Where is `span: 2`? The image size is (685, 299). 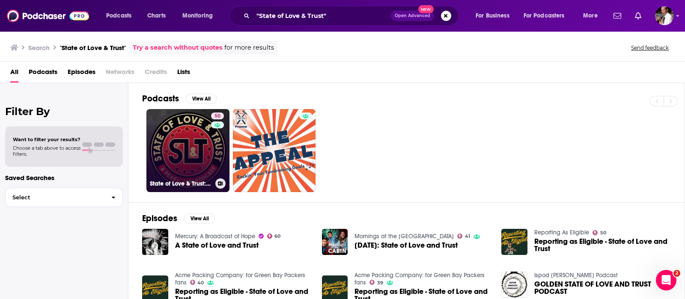
span: 2 is located at coordinates (676, 273).